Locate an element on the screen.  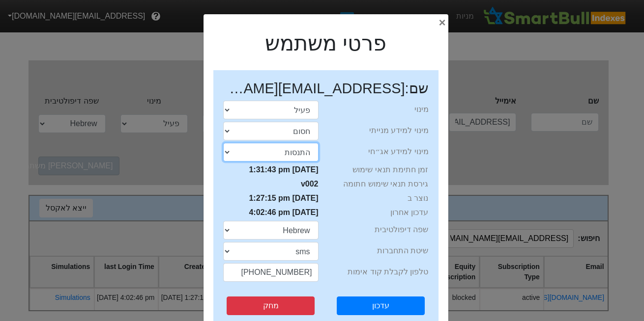
button: עדכון is located at coordinates (381, 306).